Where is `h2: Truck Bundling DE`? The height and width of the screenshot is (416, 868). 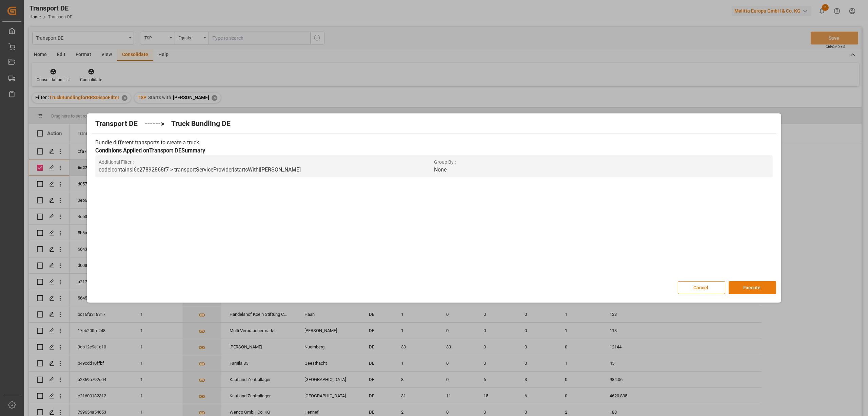 h2: Truck Bundling DE is located at coordinates (201, 124).